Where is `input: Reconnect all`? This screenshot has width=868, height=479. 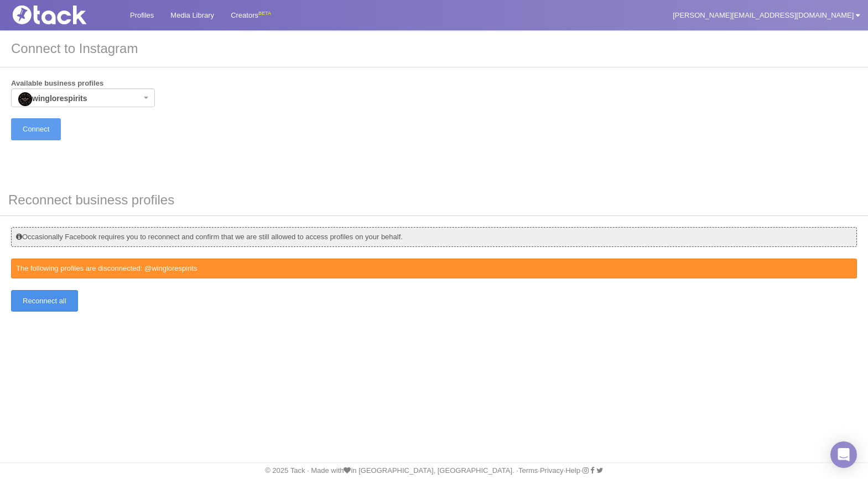 input: Reconnect all is located at coordinates (44, 300).